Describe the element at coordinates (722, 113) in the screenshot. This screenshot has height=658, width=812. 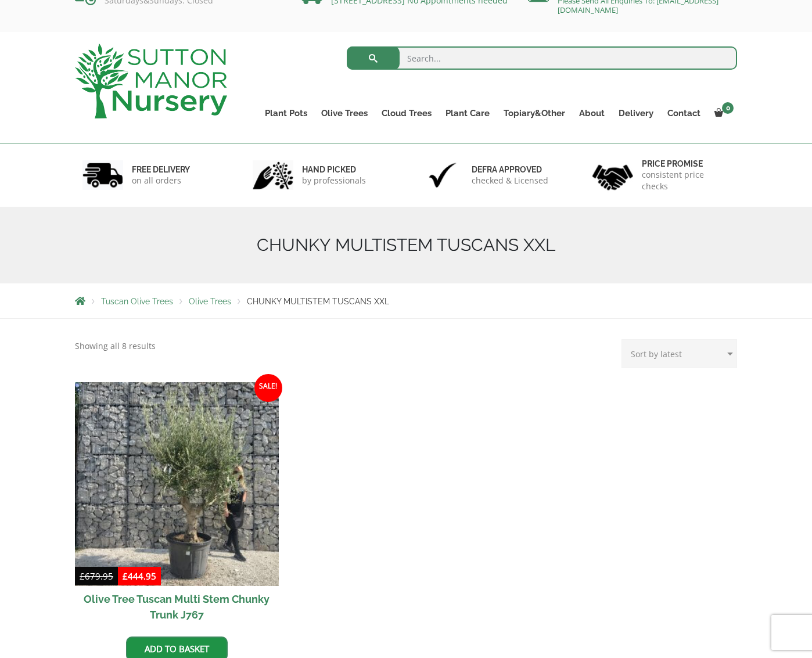
I see `a: 0` at that location.